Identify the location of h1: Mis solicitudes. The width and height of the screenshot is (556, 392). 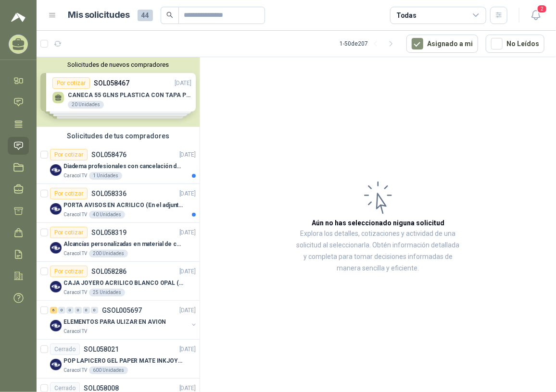
(99, 15).